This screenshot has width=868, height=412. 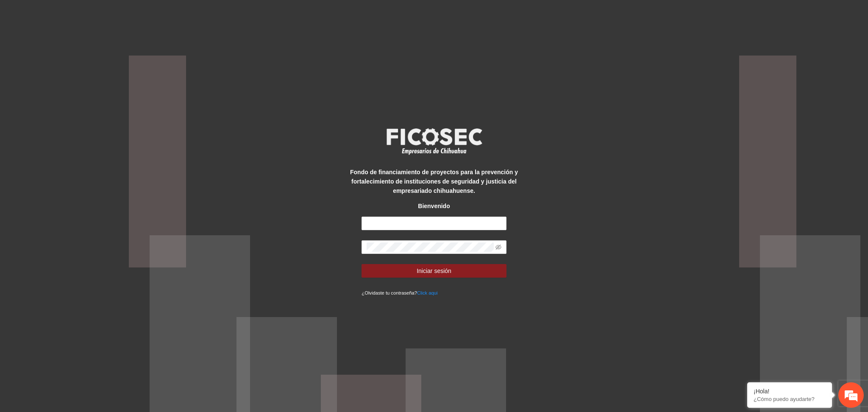 What do you see at coordinates (790, 399) in the screenshot?
I see `p: ¿Cómo puedo ayudarte?` at bounding box center [790, 399].